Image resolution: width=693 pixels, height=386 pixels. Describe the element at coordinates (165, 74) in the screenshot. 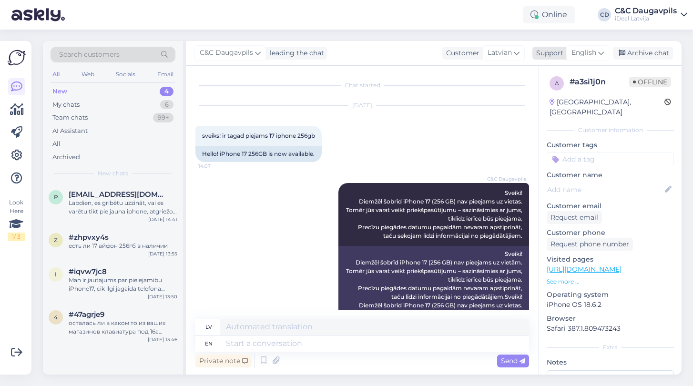

I see `div: Email` at that location.